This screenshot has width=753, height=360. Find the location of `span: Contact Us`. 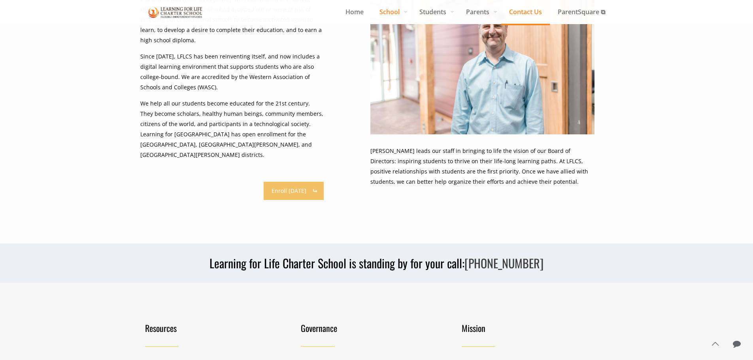

span: Contact Us is located at coordinates (525, 12).